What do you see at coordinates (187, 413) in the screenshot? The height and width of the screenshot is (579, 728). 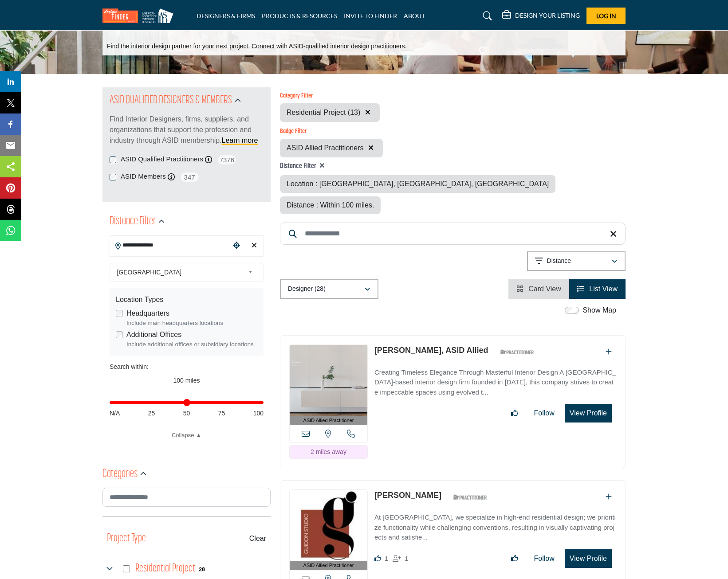 I see `span: 50` at bounding box center [187, 413].